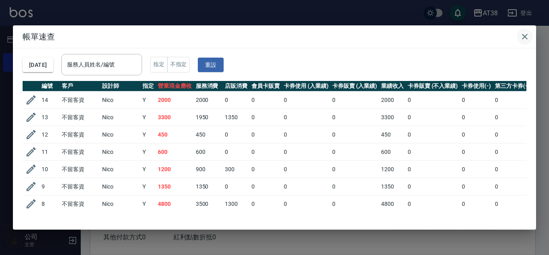  What do you see at coordinates (50, 135) in the screenshot?
I see `td: 12` at bounding box center [50, 135].